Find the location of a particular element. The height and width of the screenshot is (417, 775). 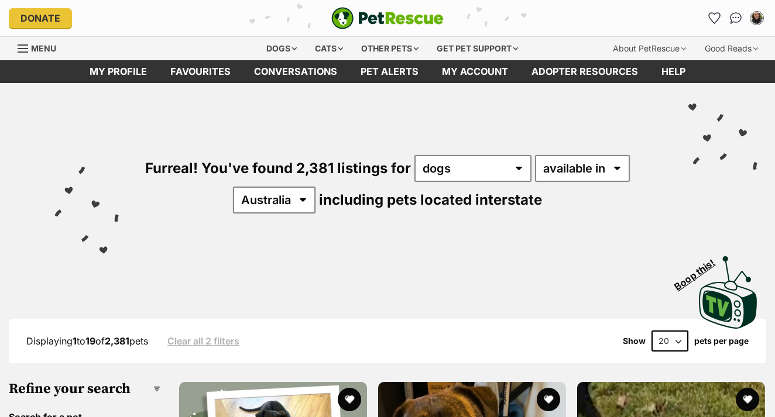

a: My profile is located at coordinates (118, 71).